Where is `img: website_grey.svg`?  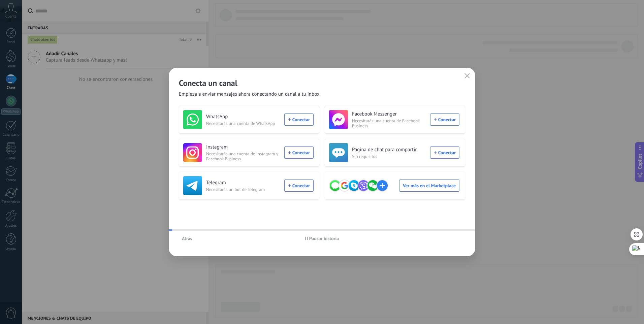 img: website_grey.svg is located at coordinates (14, 20).